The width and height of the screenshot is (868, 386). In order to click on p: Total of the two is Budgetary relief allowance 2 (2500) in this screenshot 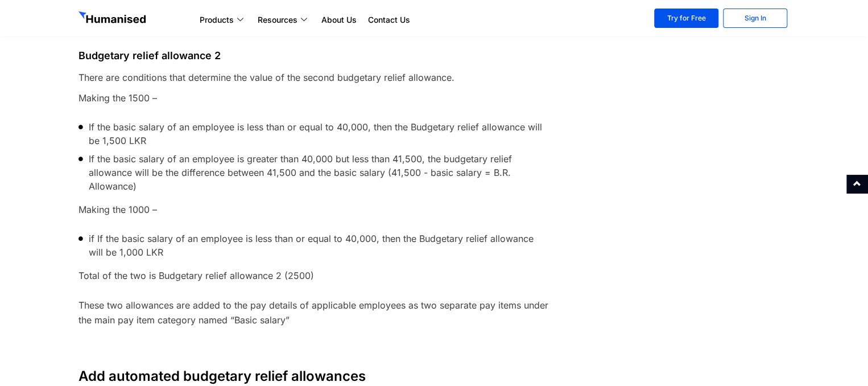, I will do `click(314, 276)`.